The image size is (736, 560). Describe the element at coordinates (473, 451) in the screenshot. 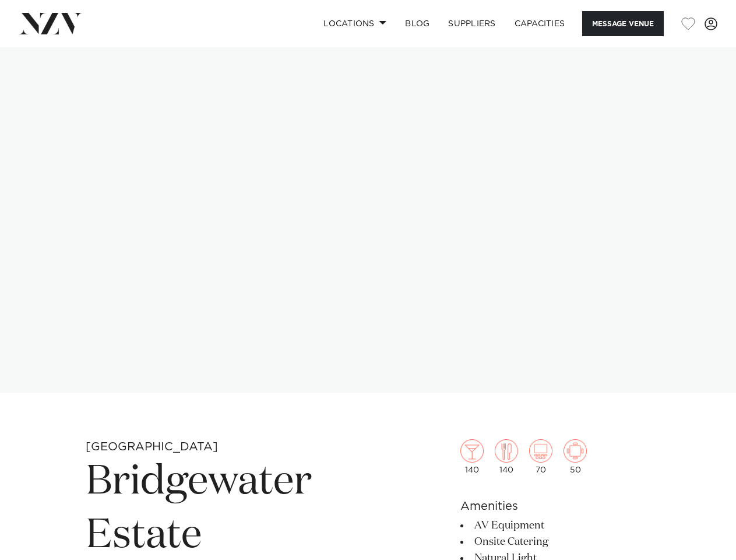

I see `img: cocktail.png` at that location.